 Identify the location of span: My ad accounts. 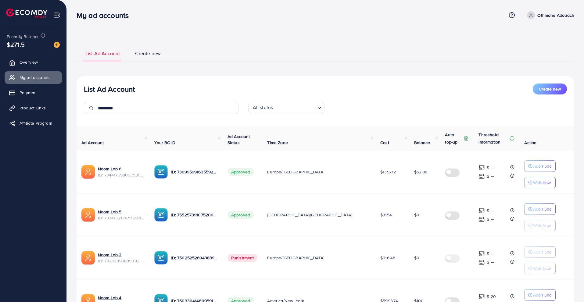
(35, 77).